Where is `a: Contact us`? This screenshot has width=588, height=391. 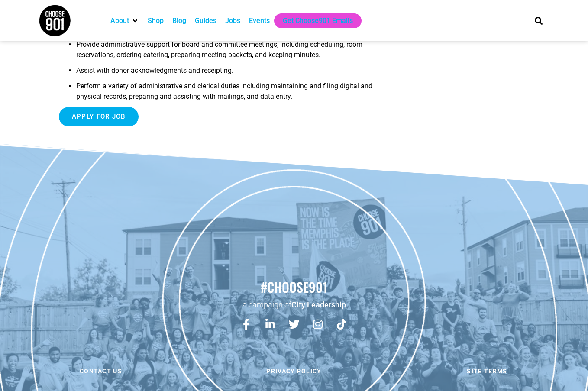 a: Contact us is located at coordinates (101, 371).